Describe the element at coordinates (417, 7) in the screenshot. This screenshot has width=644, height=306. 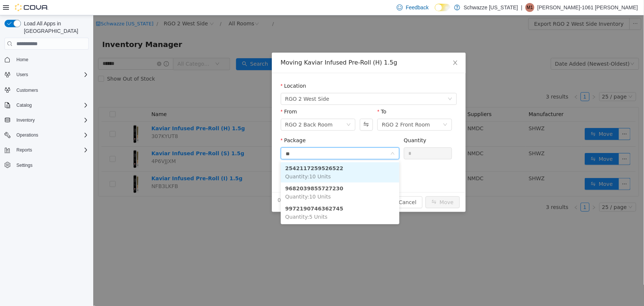
I see `span: Feedback` at that location.